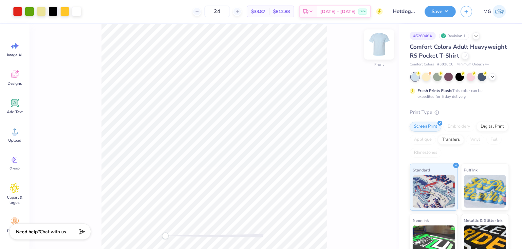 This screenshot has height=249, width=522. Describe the element at coordinates (421, 170) in the screenshot. I see `span: Standard` at that location.